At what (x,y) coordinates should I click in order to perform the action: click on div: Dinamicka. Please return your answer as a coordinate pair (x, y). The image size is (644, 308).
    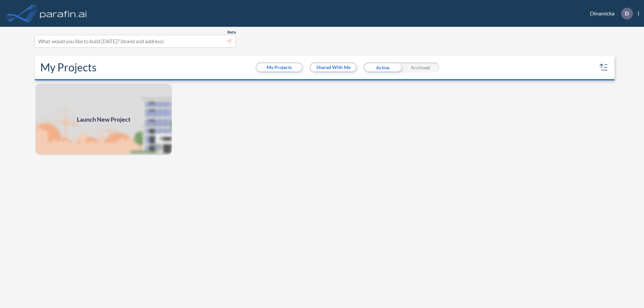
    Looking at the image, I should click on (609, 14).